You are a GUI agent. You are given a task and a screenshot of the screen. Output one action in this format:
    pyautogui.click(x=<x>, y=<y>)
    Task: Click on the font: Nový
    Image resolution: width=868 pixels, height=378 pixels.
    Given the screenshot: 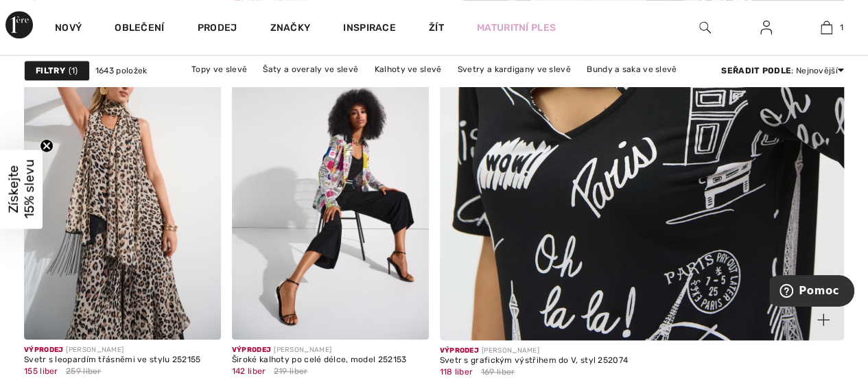 What is the action you would take?
    pyautogui.click(x=68, y=27)
    